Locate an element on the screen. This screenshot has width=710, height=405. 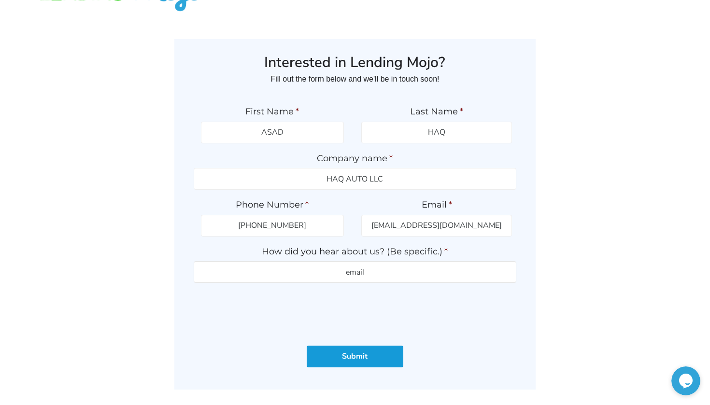
p: Fill out the form below and we'll be in touch soon! is located at coordinates (355, 79).